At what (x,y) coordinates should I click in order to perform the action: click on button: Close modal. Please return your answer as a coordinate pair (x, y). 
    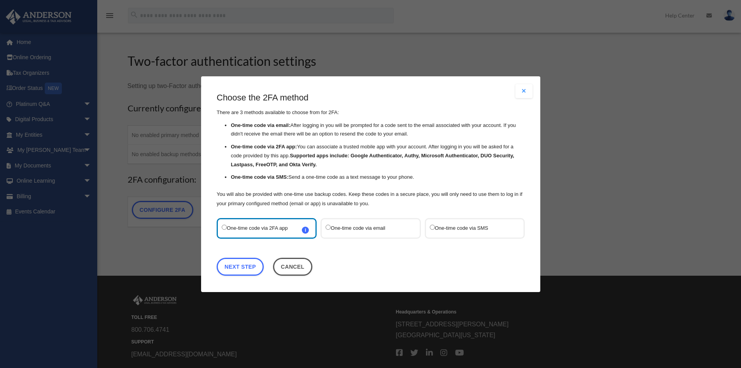
    Looking at the image, I should click on (524, 91).